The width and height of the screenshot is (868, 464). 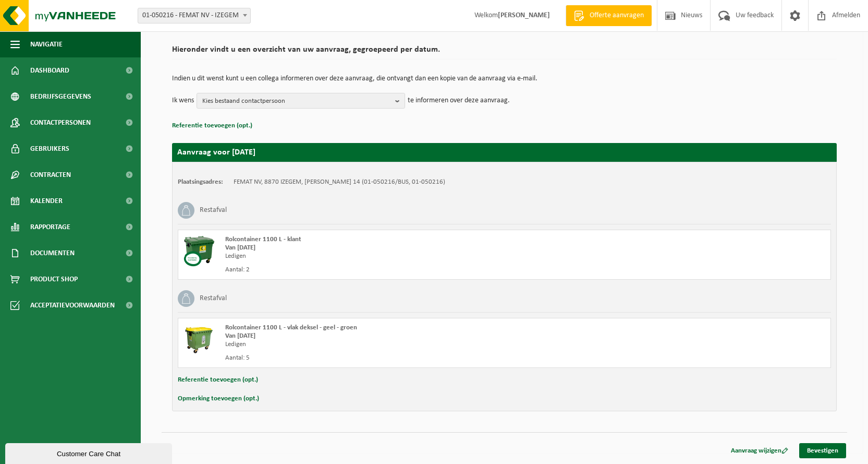 What do you see at coordinates (617, 16) in the screenshot?
I see `span: Offerte aanvragen` at bounding box center [617, 16].